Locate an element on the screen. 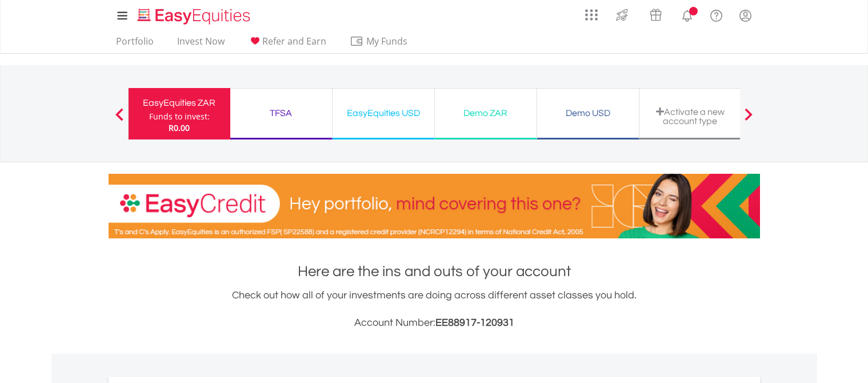 Image resolution: width=868 pixels, height=383 pixels. div: Check out how all of your investments are doing across different asset classes you hold. is located at coordinates (434, 309).